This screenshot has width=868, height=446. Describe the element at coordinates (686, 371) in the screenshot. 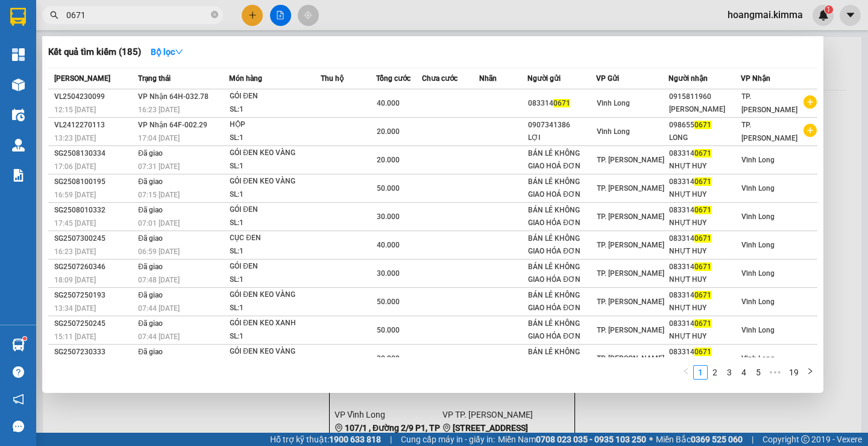

I see `span: left` at that location.